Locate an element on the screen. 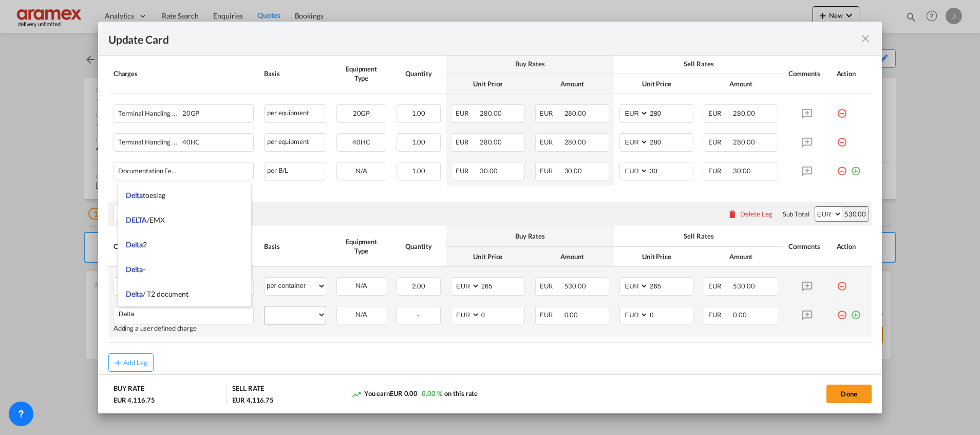 This screenshot has width=980, height=435. div: Sub Total is located at coordinates (796, 214).